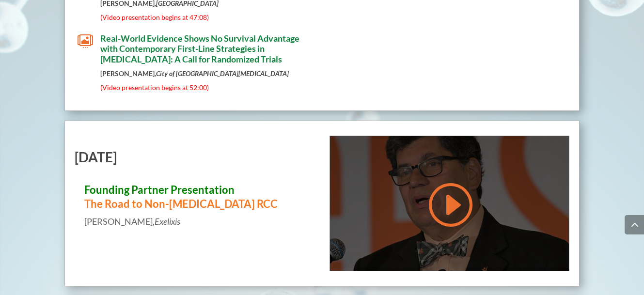  Describe the element at coordinates (155, 87) in the screenshot. I see `span: (Video presentation begins at 52:00)` at that location.